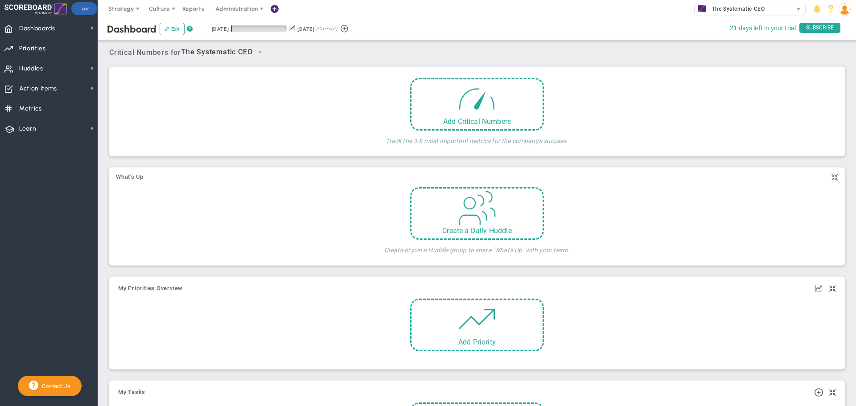  I want to click on span: Contact Us, so click(54, 386).